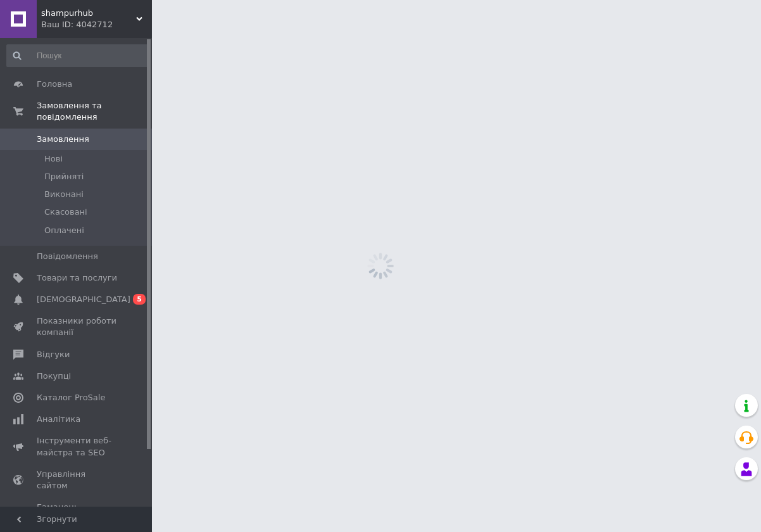 The width and height of the screenshot is (761, 532). Describe the element at coordinates (78, 55) in the screenshot. I see `input: Пошук` at that location.